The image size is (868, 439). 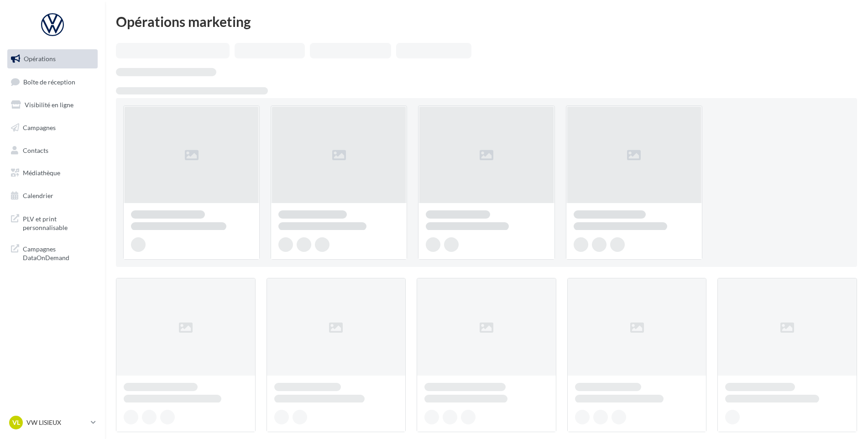 What do you see at coordinates (40, 58) in the screenshot?
I see `span: Opérations` at bounding box center [40, 58].